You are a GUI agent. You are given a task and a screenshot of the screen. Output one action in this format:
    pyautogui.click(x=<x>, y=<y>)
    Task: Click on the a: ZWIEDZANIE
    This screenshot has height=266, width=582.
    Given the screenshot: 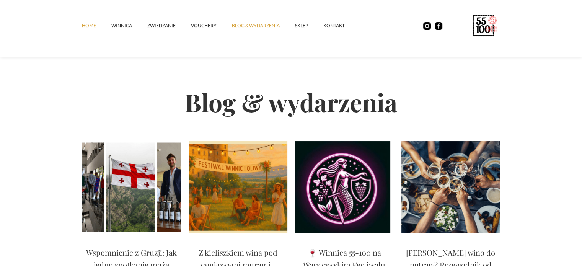 What is the action you would take?
    pyautogui.click(x=169, y=26)
    